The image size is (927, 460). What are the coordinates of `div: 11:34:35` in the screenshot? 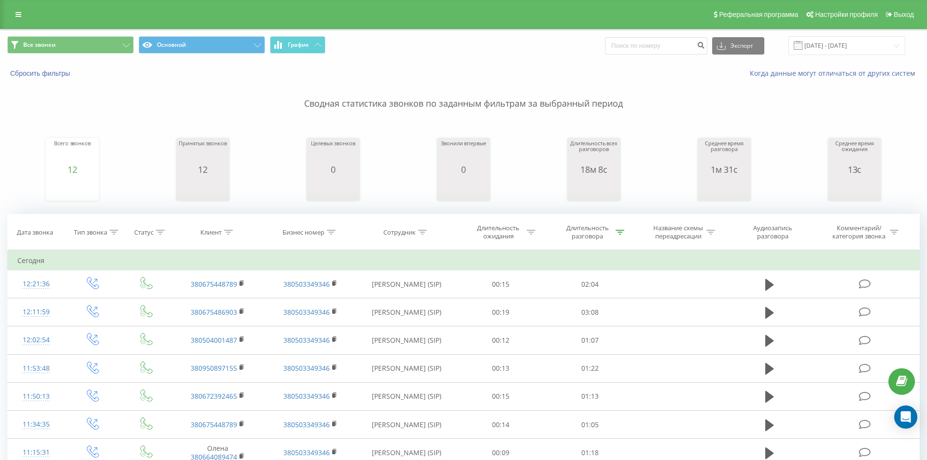 It's located at (36, 425).